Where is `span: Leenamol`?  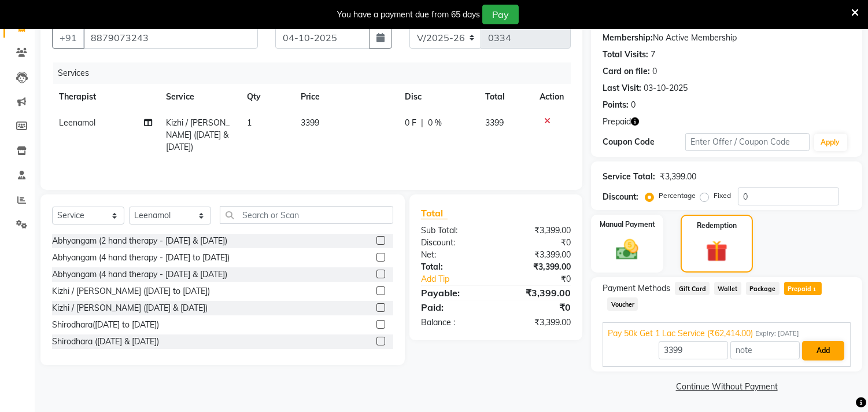
span: Leenamol is located at coordinates (77, 122).